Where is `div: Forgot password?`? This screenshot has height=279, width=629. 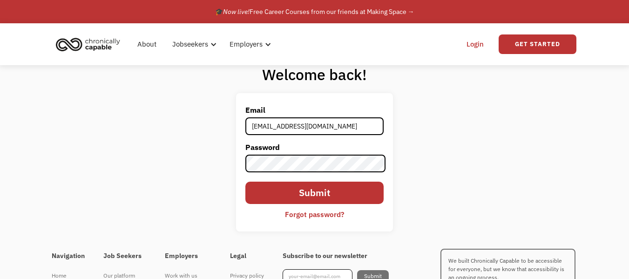 div: Forgot password? is located at coordinates (314, 214).